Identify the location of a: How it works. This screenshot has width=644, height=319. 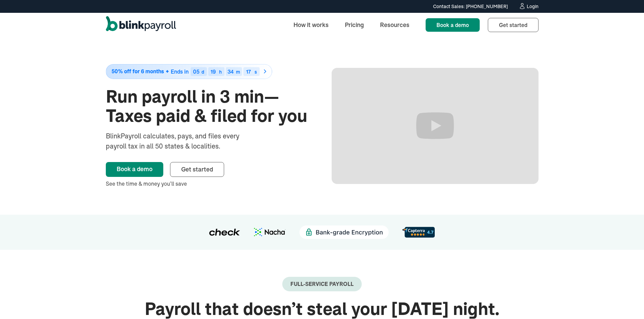
(311, 24).